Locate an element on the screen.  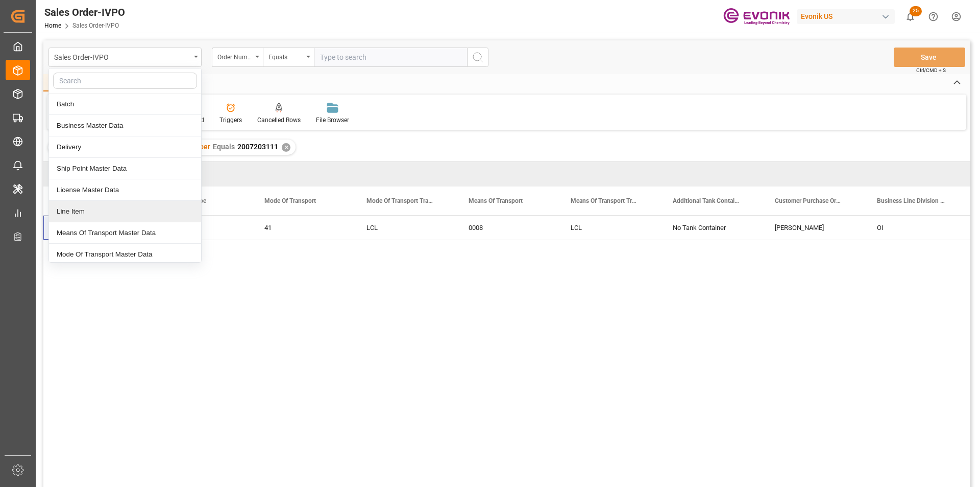
div: Home is located at coordinates (61, 83).